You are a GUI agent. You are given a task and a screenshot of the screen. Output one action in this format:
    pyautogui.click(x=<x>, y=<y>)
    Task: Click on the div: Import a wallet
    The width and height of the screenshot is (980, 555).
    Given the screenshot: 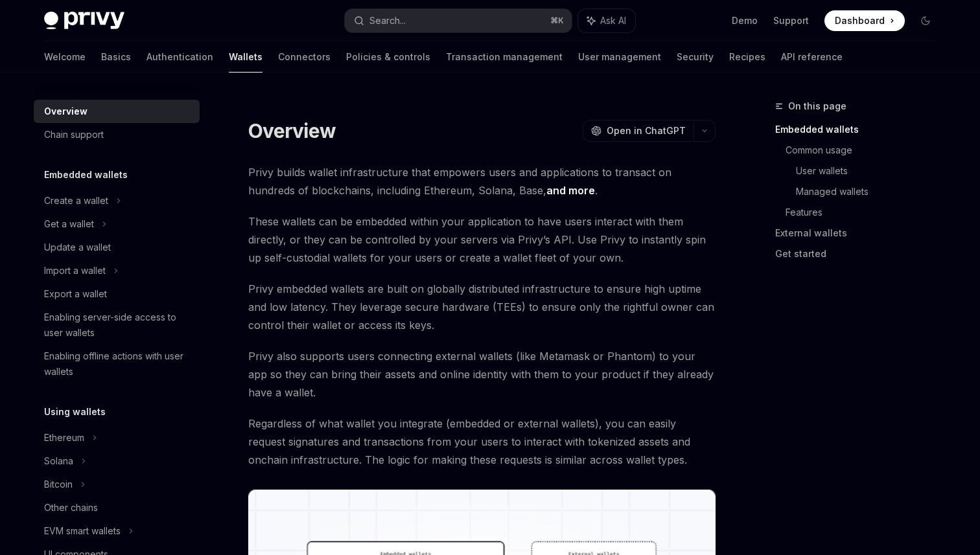 What is the action you would take?
    pyautogui.click(x=74, y=271)
    